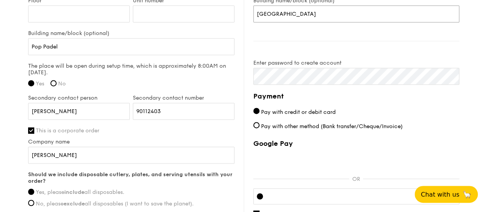 The width and height of the screenshot is (487, 212). I want to click on input: No, pleaseexcludeall disposables (I want to save the planet)., so click(31, 203).